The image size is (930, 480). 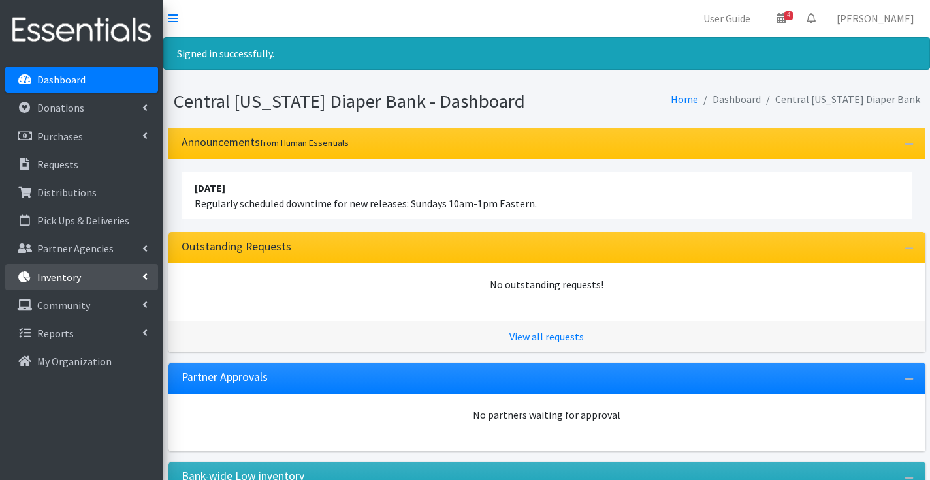 What do you see at coordinates (236, 247) in the screenshot?
I see `h3: Outstanding Requests` at bounding box center [236, 247].